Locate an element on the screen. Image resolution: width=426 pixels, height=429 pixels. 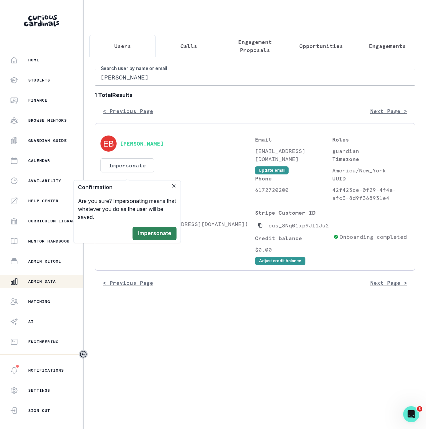
p: Calls is located at coordinates (189, 46).